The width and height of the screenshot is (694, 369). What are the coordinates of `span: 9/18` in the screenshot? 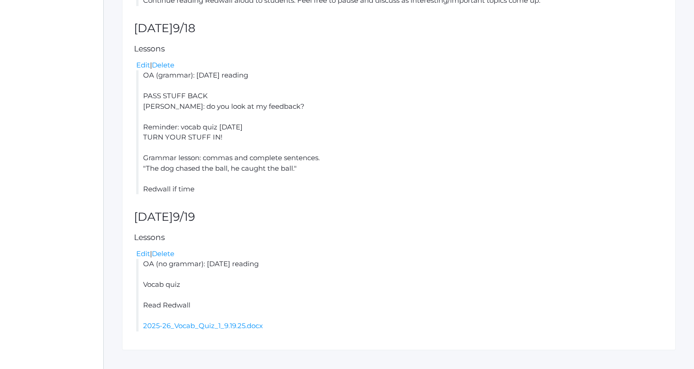 It's located at (184, 28).